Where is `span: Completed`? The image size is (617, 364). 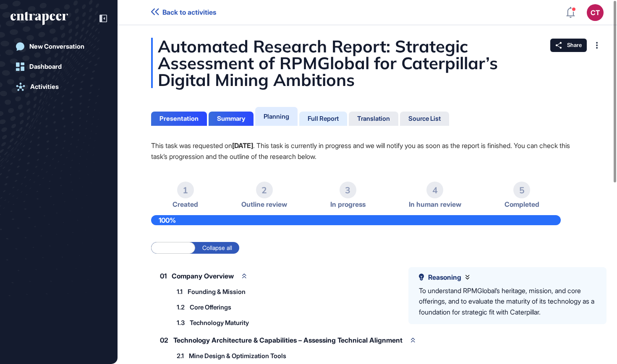 span: Completed is located at coordinates (522, 204).